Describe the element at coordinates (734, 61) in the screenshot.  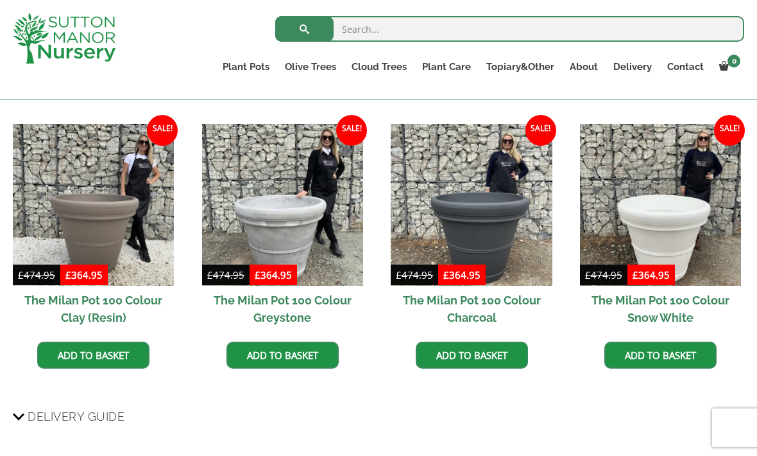
I see `span: 0` at that location.